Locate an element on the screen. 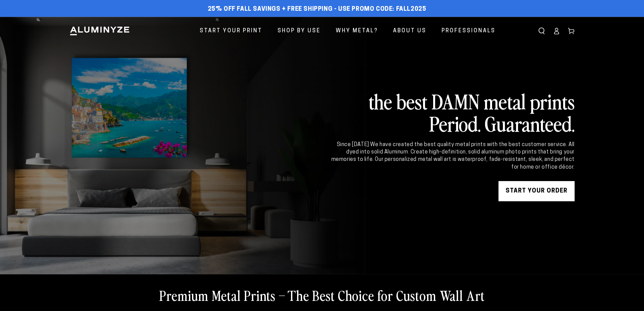  a: About Us is located at coordinates (410, 31).